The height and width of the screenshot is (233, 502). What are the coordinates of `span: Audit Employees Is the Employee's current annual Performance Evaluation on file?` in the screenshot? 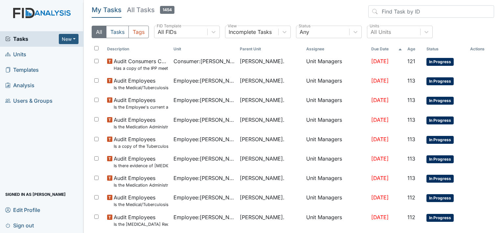 It's located at (141, 103).